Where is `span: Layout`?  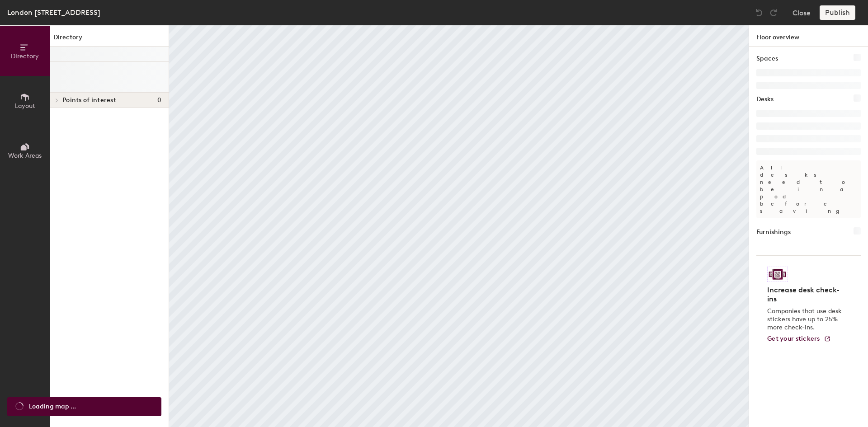 span: Layout is located at coordinates (25, 106).